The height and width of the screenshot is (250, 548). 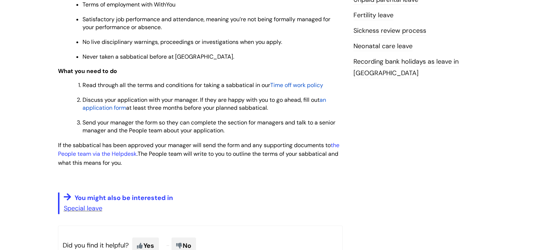 What do you see at coordinates (204, 104) in the screenshot?
I see `a: an application form` at bounding box center [204, 104].